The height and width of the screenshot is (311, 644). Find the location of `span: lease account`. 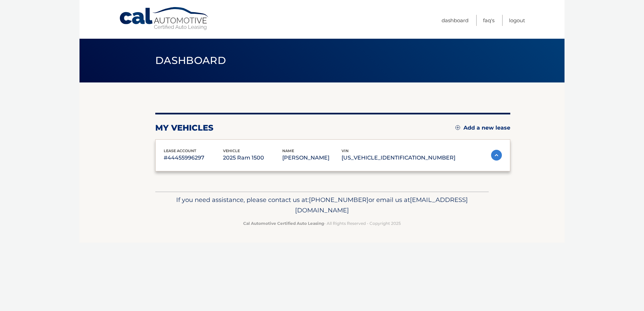

span: lease account is located at coordinates (180, 151).